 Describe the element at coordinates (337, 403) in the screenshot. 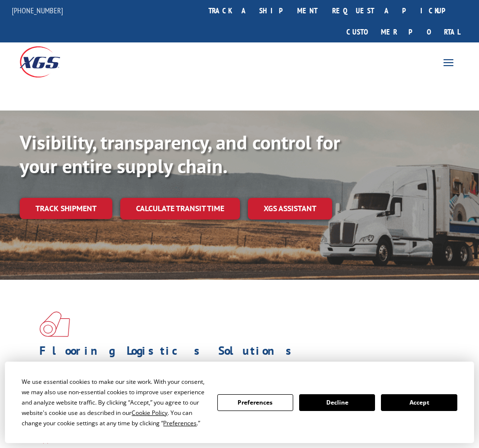

I see `button: Decline` at that location.